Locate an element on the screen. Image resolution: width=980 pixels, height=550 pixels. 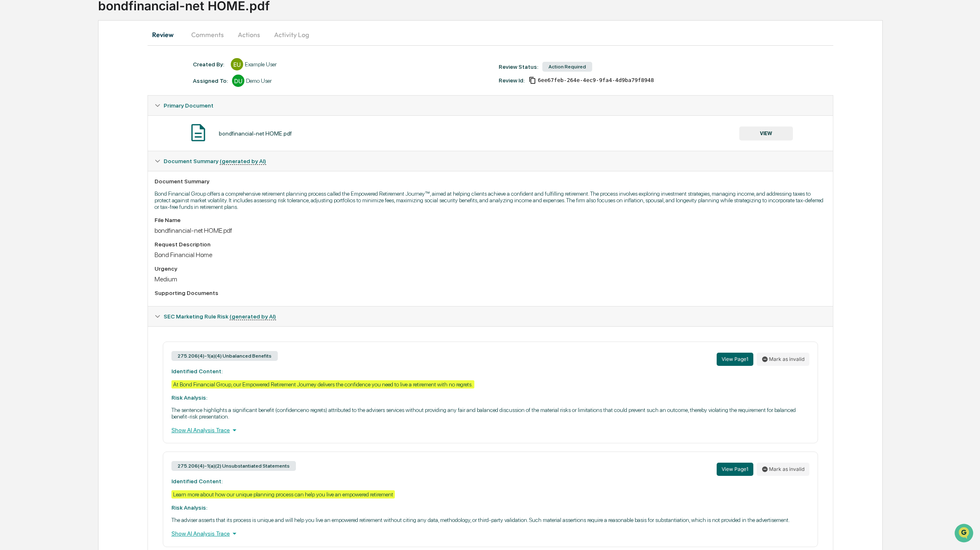
div: We're available if you need us! is located at coordinates (66, 75).